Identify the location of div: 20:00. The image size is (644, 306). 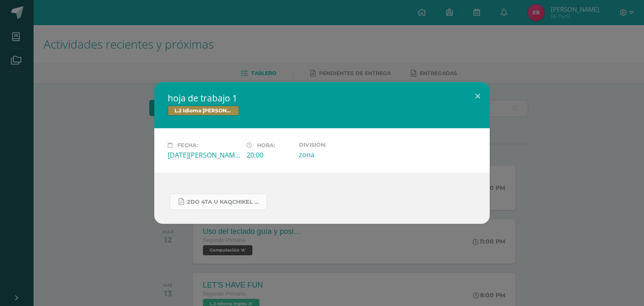
(269, 155).